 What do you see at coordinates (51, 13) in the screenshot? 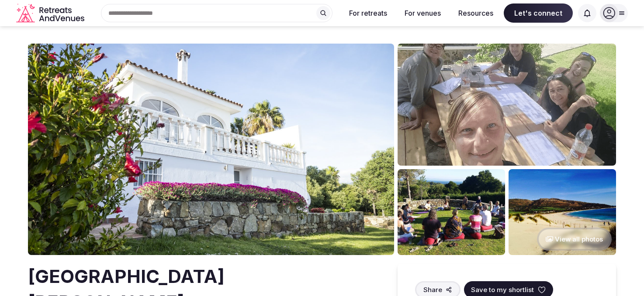
I see `svg: Retreats and Venues company logo` at bounding box center [51, 13].